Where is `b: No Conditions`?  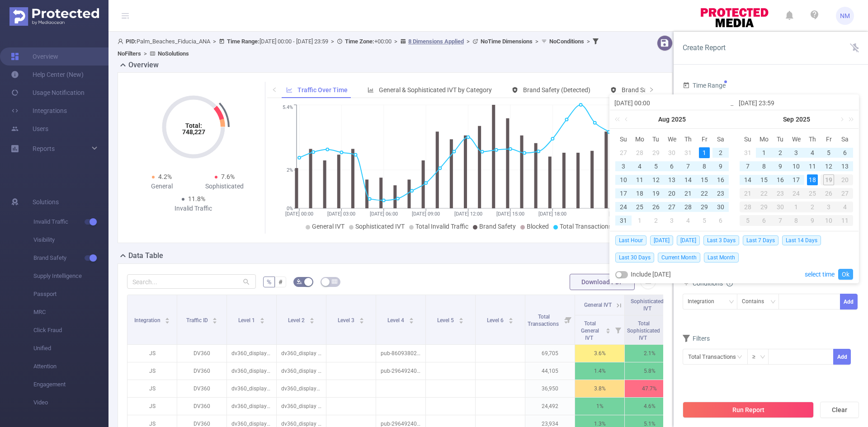 b: No Conditions is located at coordinates (567, 41).